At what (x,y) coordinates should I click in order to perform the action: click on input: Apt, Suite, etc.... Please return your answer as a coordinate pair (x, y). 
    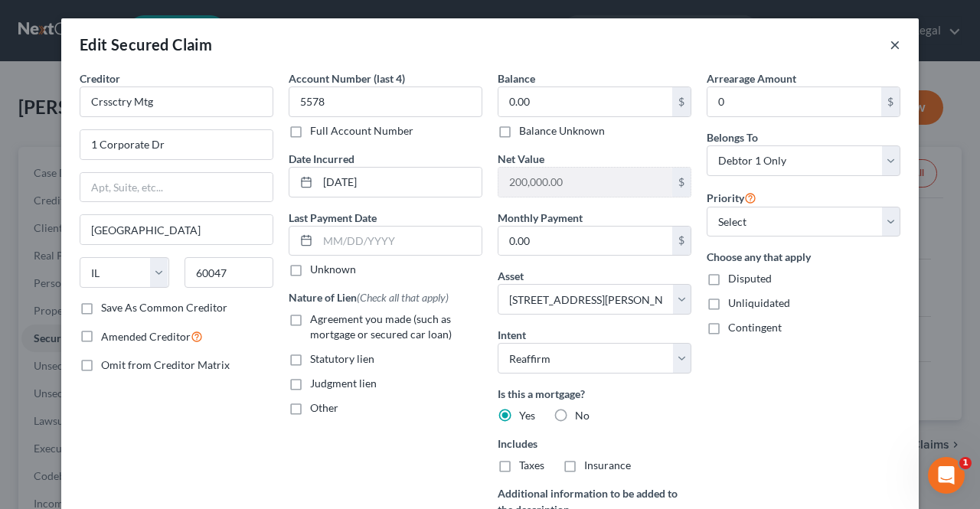
    Looking at the image, I should click on (176, 187).